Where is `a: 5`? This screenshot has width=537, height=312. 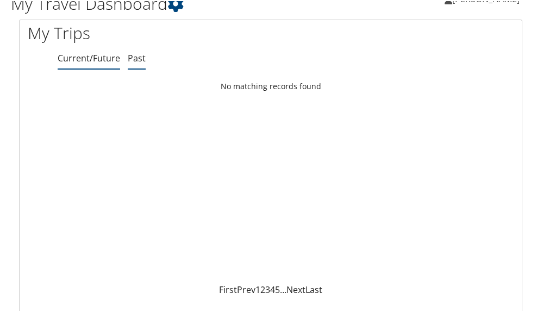 a: 5 is located at coordinates (277, 289).